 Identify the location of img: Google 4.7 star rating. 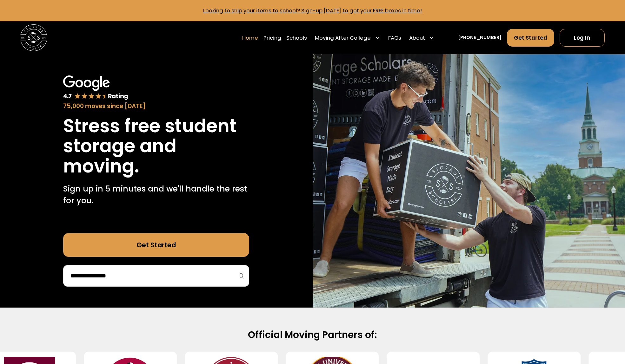
(95, 88).